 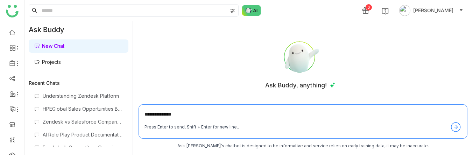 I want to click on div: AI Role Play Product Documentation, so click(x=83, y=135).